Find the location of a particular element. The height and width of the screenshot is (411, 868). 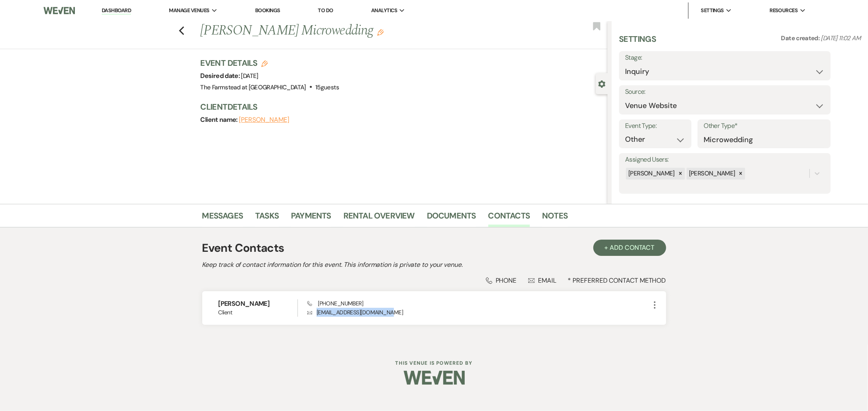

a: Dashboard is located at coordinates (116, 11).